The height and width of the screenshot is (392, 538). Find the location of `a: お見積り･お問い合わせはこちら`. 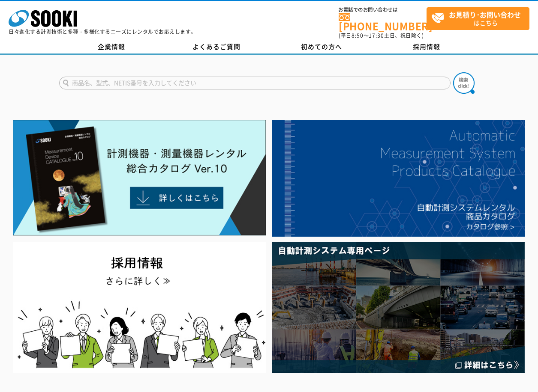

a: お見積り･お問い合わせはこちら is located at coordinates (477, 19).